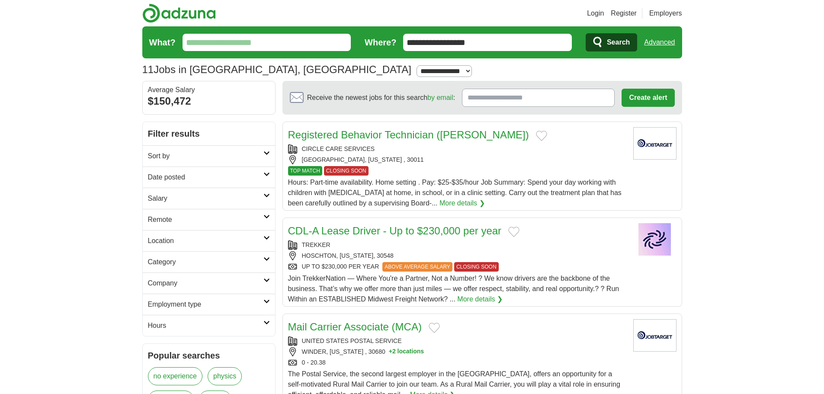  I want to click on h2: Filter results, so click(209, 134).